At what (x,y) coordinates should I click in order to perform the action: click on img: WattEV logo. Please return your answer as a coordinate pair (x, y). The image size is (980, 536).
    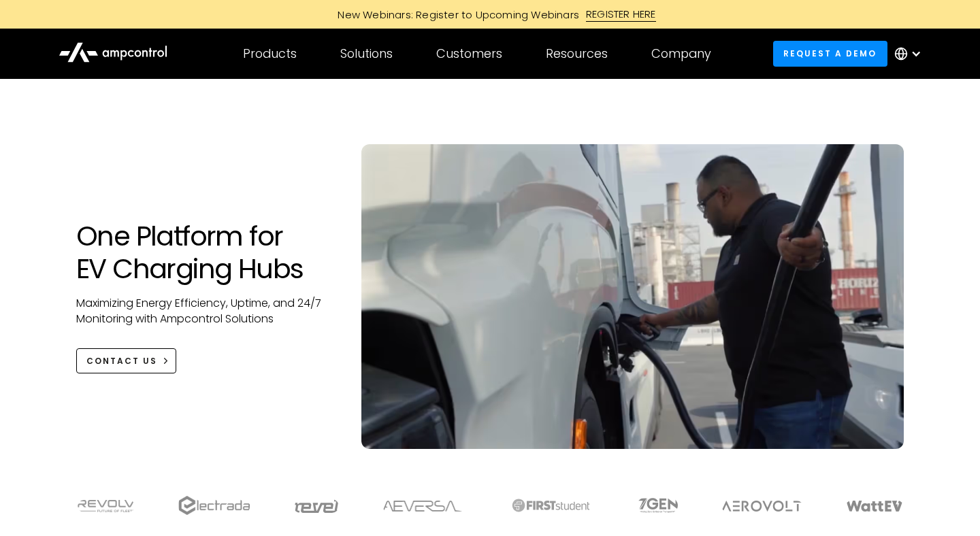
    Looking at the image, I should click on (875, 506).